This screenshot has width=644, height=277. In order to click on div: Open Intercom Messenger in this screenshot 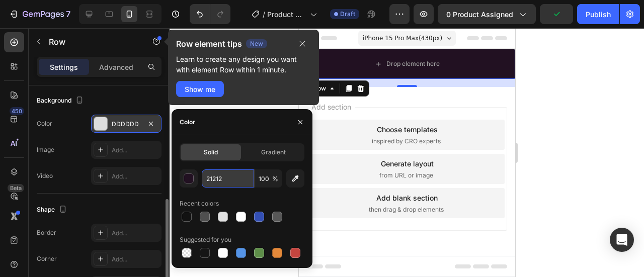, I will do `click(622, 240)`.